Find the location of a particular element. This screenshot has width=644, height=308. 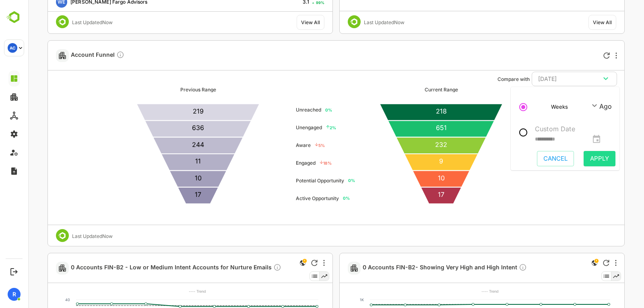

ul: Aware is located at coordinates (282, 145).